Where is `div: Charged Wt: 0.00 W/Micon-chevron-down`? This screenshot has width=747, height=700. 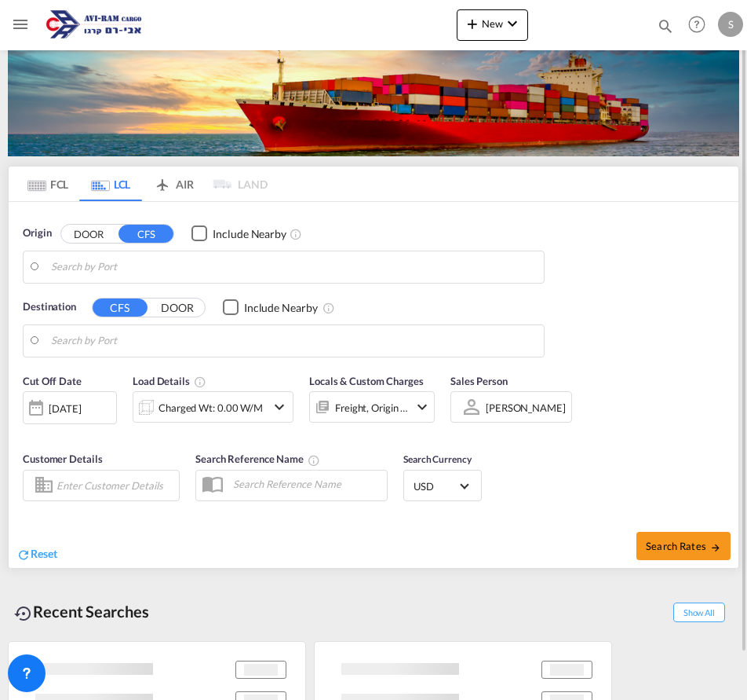 div: Charged Wt: 0.00 W/Micon-chevron-down is located at coordinates (213, 406).